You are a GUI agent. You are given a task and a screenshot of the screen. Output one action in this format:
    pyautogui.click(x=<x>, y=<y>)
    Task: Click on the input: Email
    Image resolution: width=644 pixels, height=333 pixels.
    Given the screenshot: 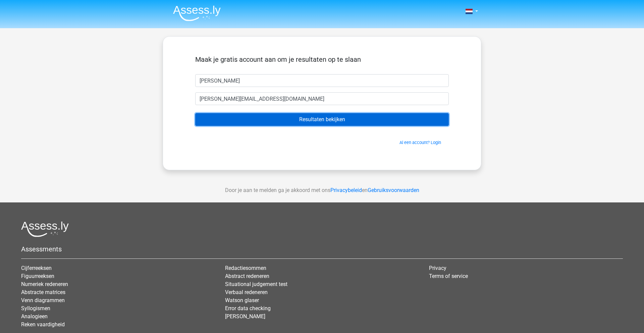 What is the action you would take?
    pyautogui.click(x=322, y=99)
    